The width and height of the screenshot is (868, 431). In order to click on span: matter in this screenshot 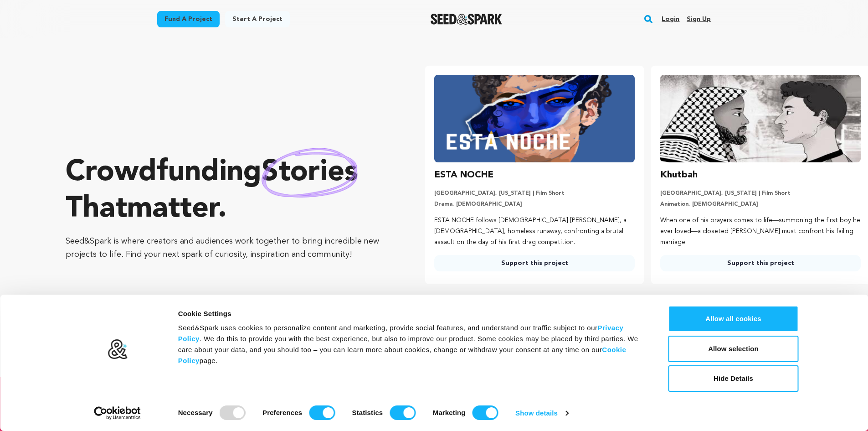, I will do `click(172, 209)`.